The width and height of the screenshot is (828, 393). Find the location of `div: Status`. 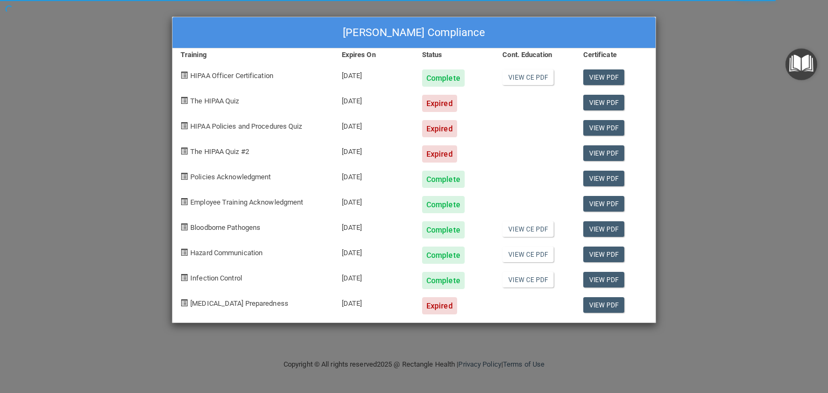

div: Status is located at coordinates (454, 55).